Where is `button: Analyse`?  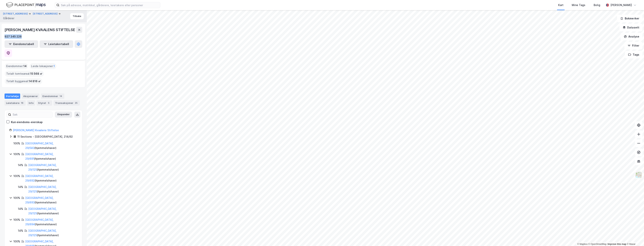 button: Analyse is located at coordinates (631, 36).